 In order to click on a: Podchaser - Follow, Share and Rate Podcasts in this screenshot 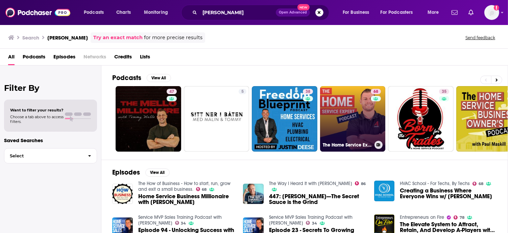, I will do `click(38, 13)`.